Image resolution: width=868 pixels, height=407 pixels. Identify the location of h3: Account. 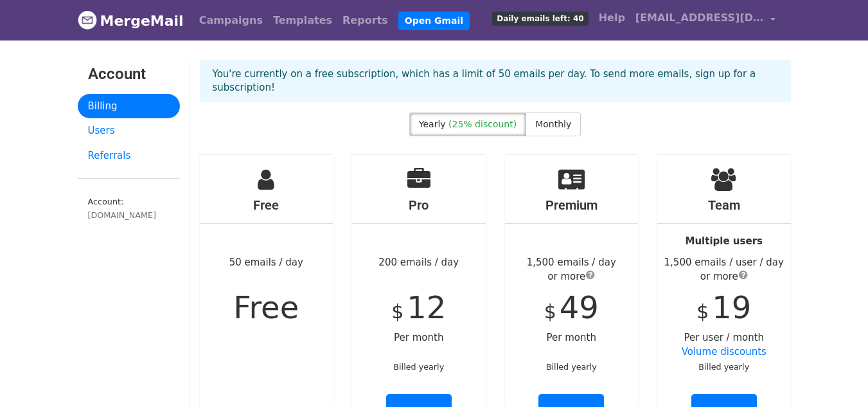
(129, 74).